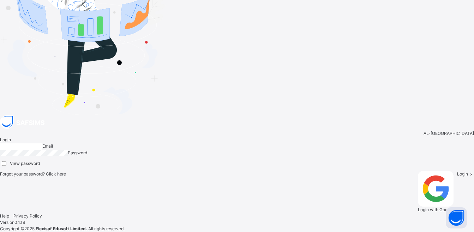  Describe the element at coordinates (56, 174) in the screenshot. I see `span: Click here` at that location.